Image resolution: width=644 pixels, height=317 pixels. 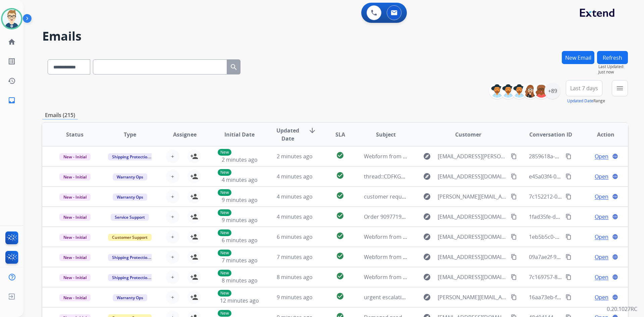 What do you see at coordinates (12, 42) in the screenshot?
I see `mat-icon: home` at bounding box center [12, 42].